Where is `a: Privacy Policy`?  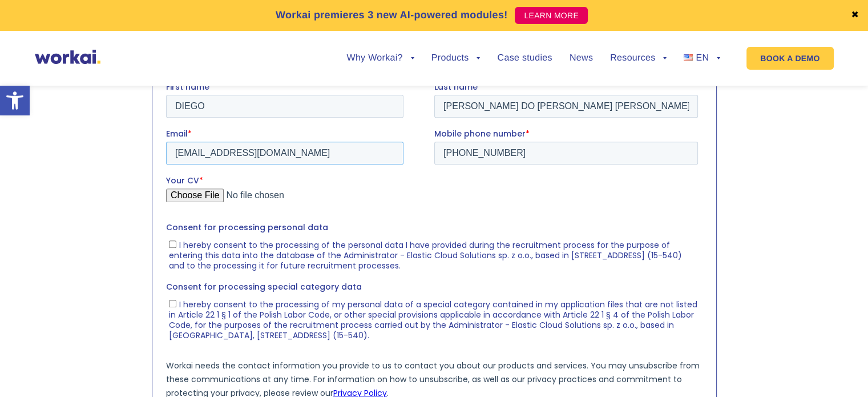 a: Privacy Policy is located at coordinates (195, 311).